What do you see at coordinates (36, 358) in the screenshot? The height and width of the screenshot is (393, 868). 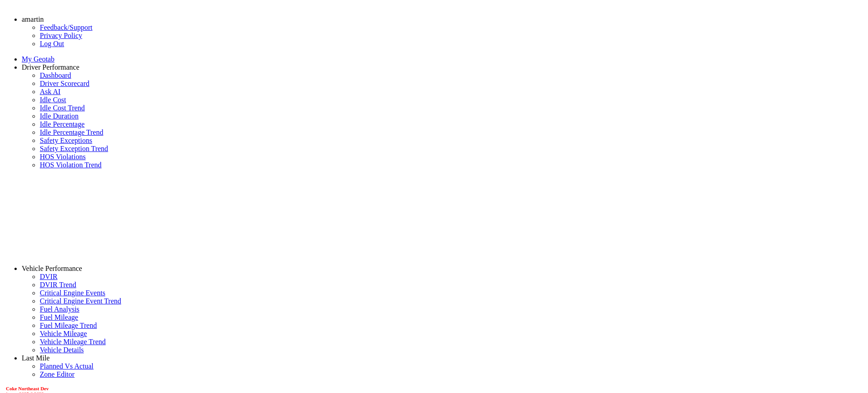 I see `a: Last Mile` at bounding box center [36, 358].